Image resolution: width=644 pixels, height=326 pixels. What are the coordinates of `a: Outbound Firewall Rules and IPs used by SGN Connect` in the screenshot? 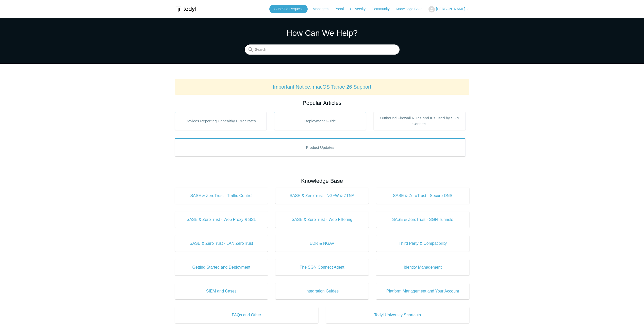 It's located at (420, 121).